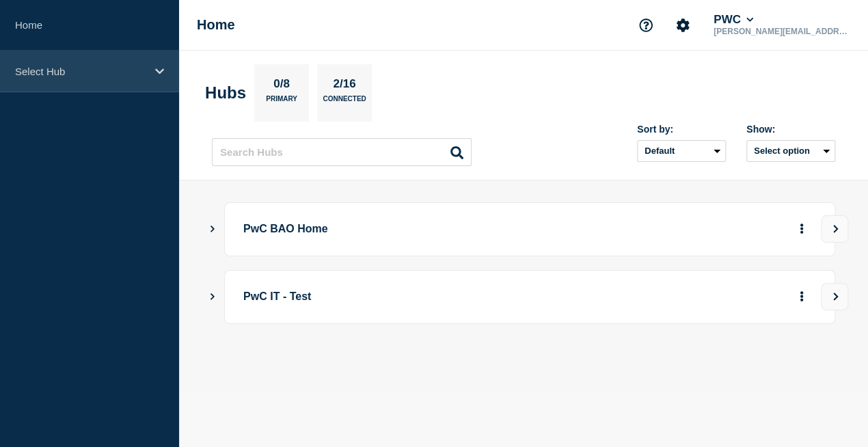 Image resolution: width=868 pixels, height=447 pixels. What do you see at coordinates (216, 24) in the screenshot?
I see `h1: Home` at bounding box center [216, 24].